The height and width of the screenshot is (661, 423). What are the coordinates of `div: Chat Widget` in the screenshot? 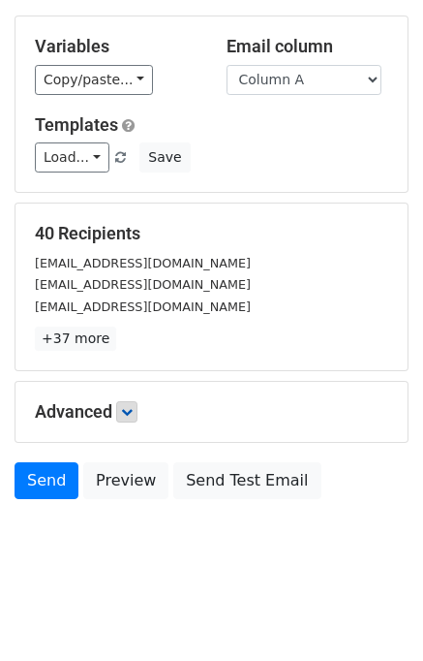 It's located at (375, 614).